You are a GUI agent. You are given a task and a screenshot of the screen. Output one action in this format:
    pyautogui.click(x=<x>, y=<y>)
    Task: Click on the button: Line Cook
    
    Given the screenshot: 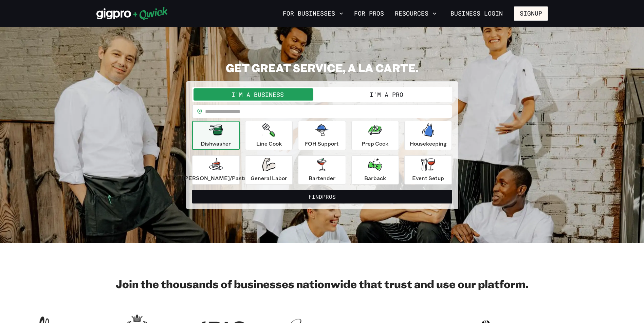 What is the action you would take?
    pyautogui.click(x=268, y=136)
    